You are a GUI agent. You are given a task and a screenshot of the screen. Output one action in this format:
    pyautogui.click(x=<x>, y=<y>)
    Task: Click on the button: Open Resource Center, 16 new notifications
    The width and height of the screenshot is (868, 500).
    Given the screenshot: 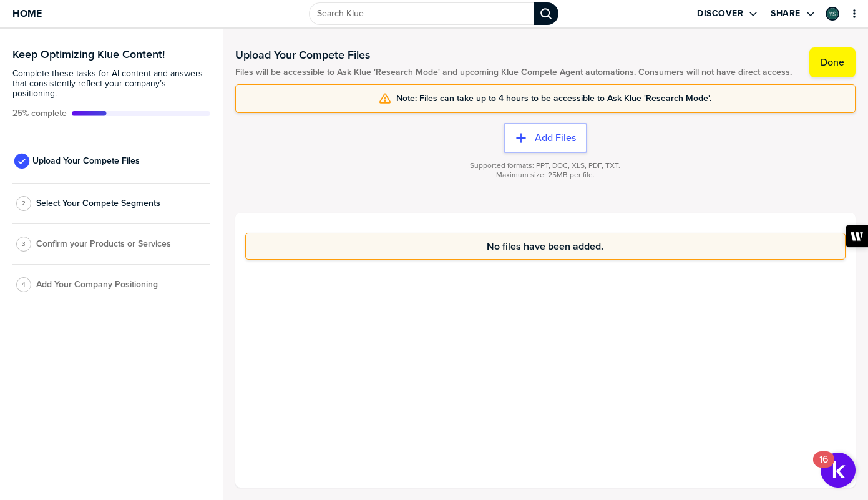 What is the action you would take?
    pyautogui.click(x=838, y=470)
    